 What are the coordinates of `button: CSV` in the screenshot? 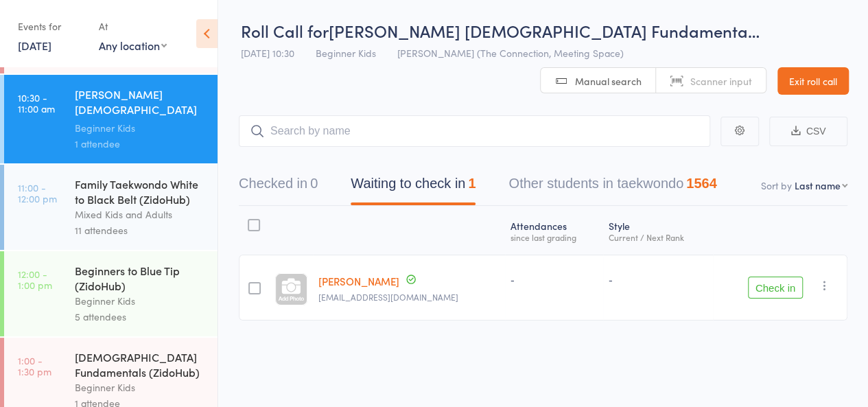 It's located at (808, 131).